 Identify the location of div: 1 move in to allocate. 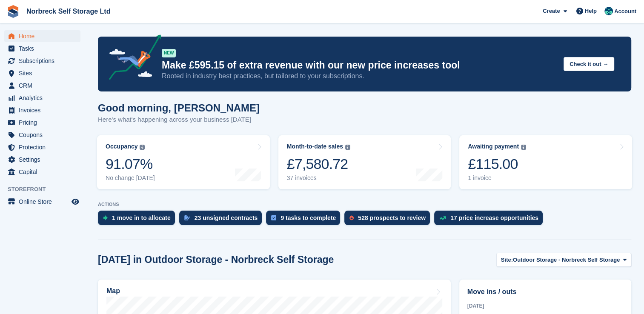
(141, 218).